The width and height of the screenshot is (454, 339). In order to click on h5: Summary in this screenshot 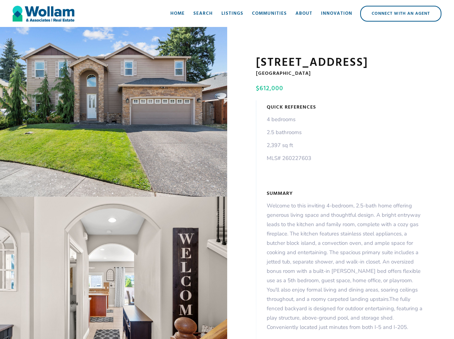, I will do `click(280, 194)`.